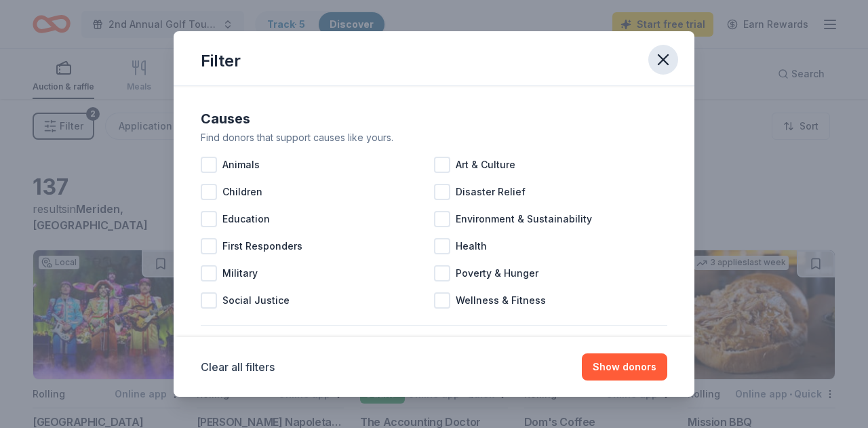 This screenshot has width=868, height=428. I want to click on div: Filter, so click(221, 61).